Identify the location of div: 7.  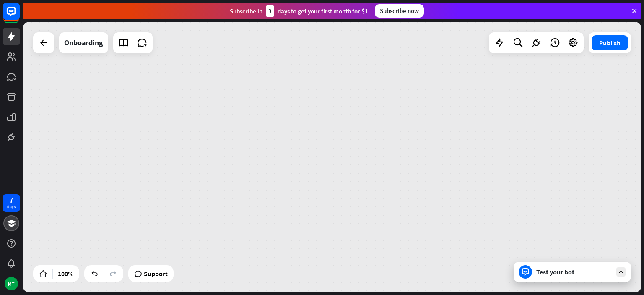
(11, 200).